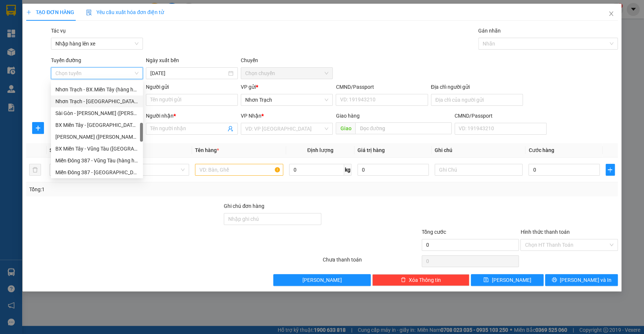 The height and width of the screenshot is (334, 644). I want to click on div: VP gửi, so click(287, 87).